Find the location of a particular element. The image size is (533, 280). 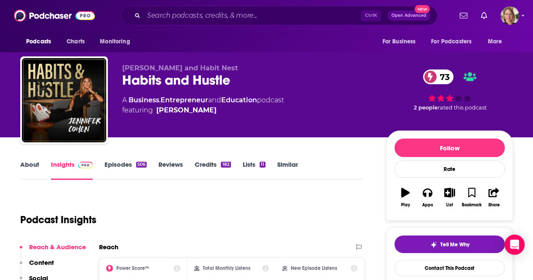

button: Play is located at coordinates (405, 198).